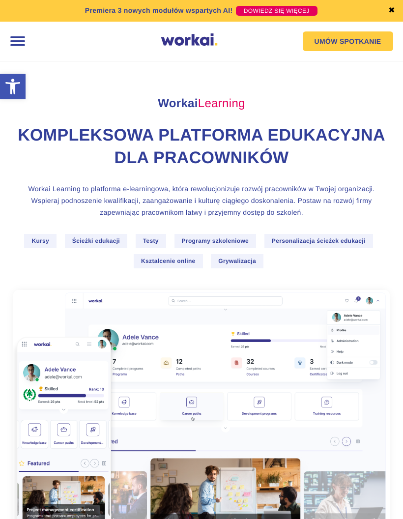  What do you see at coordinates (222, 103) in the screenshot?
I see `em: Learning` at bounding box center [222, 103].